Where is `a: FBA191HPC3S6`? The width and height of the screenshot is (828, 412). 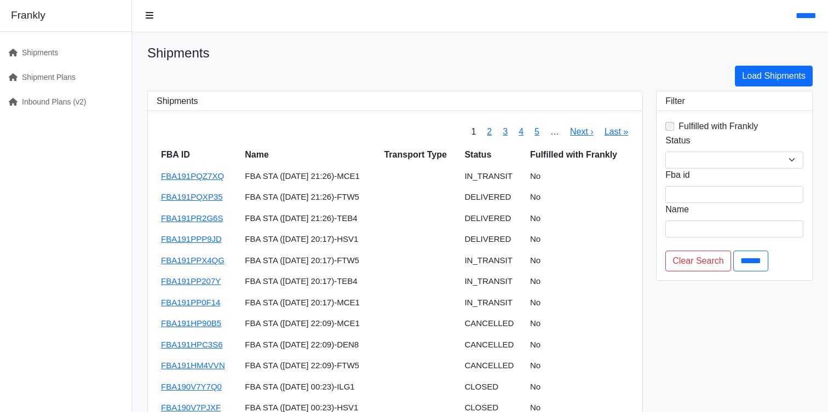
a: FBA191HPC3S6 is located at coordinates (192, 344).